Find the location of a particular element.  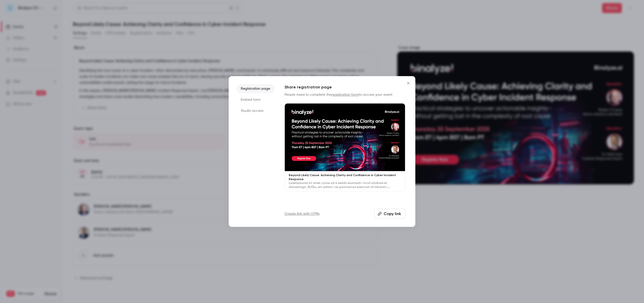

button: Copy link is located at coordinates (390, 214).